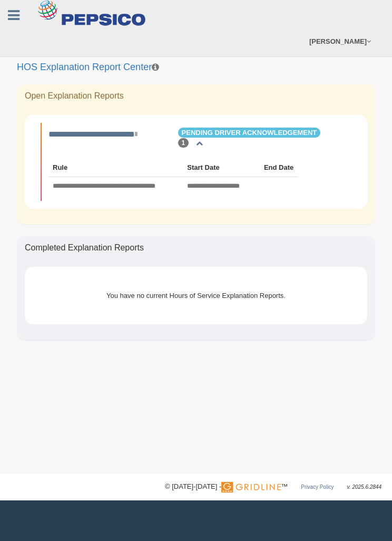  What do you see at coordinates (221, 168) in the screenshot?
I see `th: Start Date` at bounding box center [221, 168].